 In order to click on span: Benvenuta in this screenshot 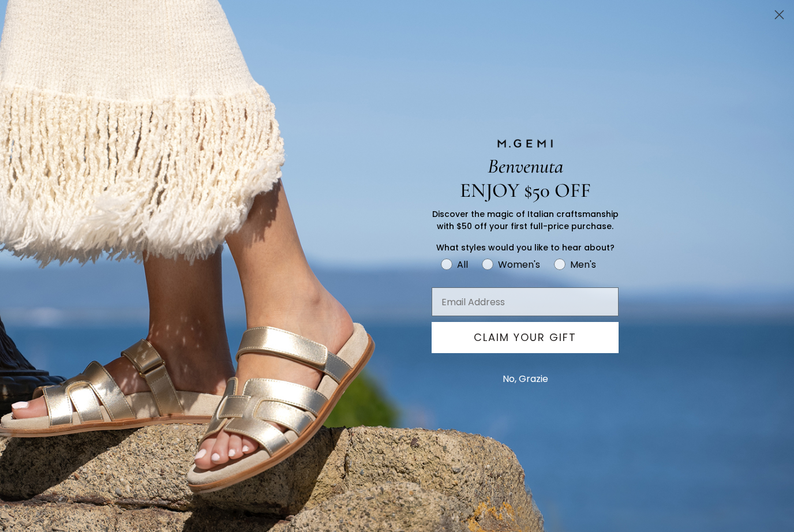, I will do `click(525, 167)`.